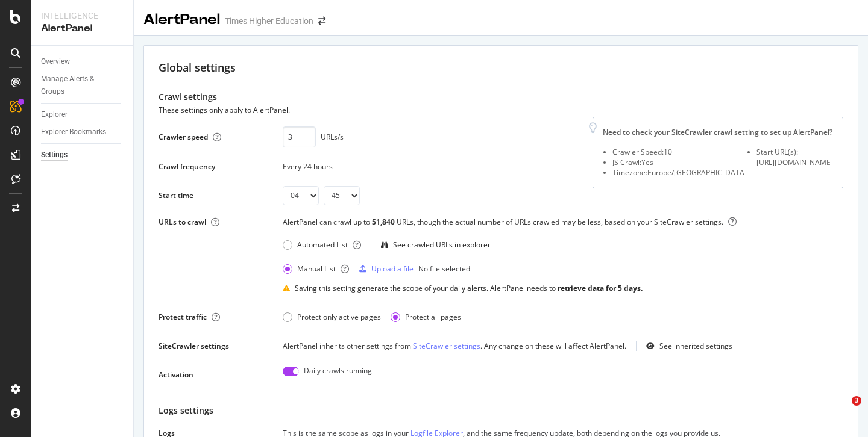 This screenshot has height=437, width=868. Describe the element at coordinates (436, 245) in the screenshot. I see `button: See crawled URLs in explorer` at that location.